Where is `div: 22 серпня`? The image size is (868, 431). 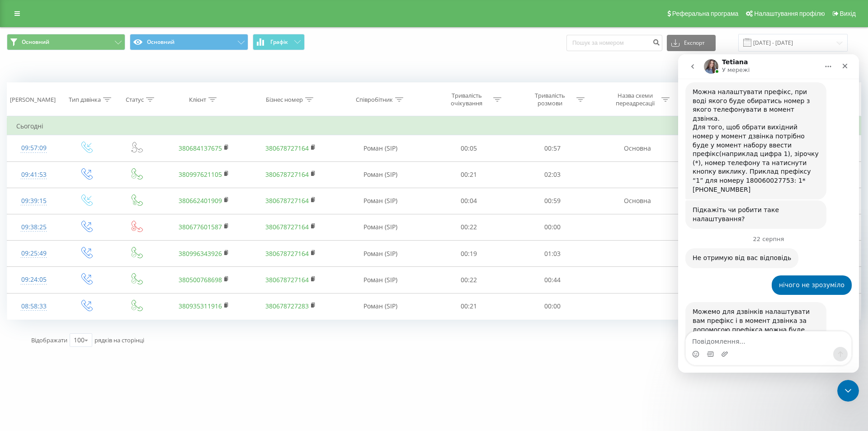 div: 22 серпня is located at coordinates (90, 188).